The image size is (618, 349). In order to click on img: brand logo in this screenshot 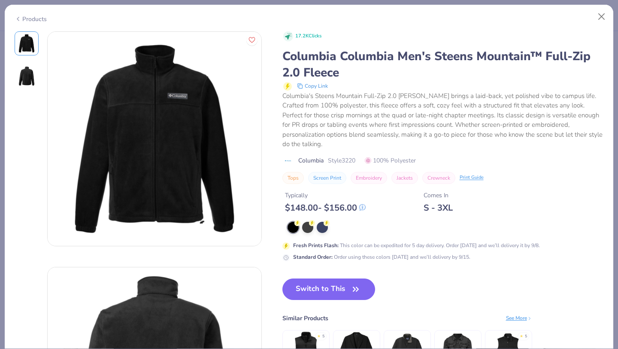, I will do `click(288, 161)`.